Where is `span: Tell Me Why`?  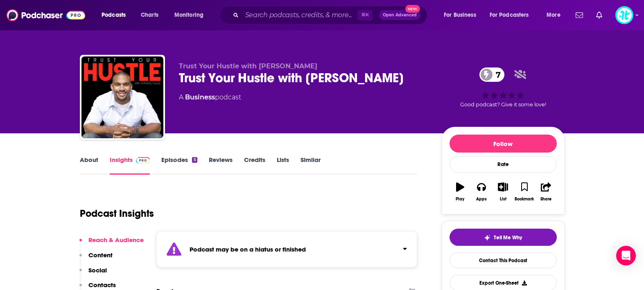
span: Tell Me Why is located at coordinates (508, 238).